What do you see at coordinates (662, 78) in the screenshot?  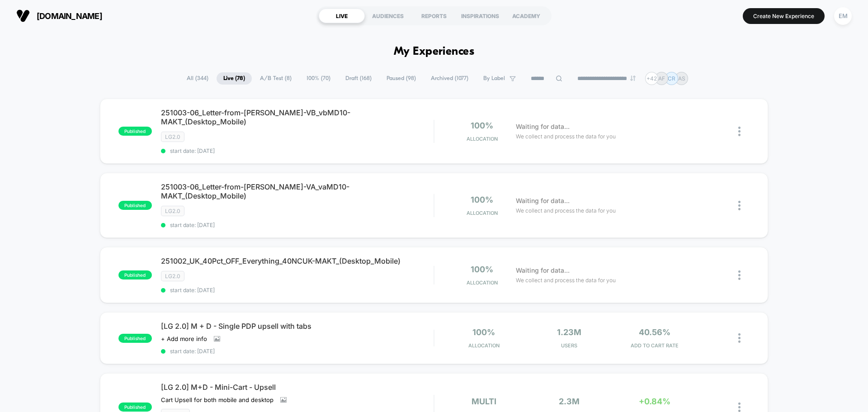 I see `p: AF` at bounding box center [662, 78].